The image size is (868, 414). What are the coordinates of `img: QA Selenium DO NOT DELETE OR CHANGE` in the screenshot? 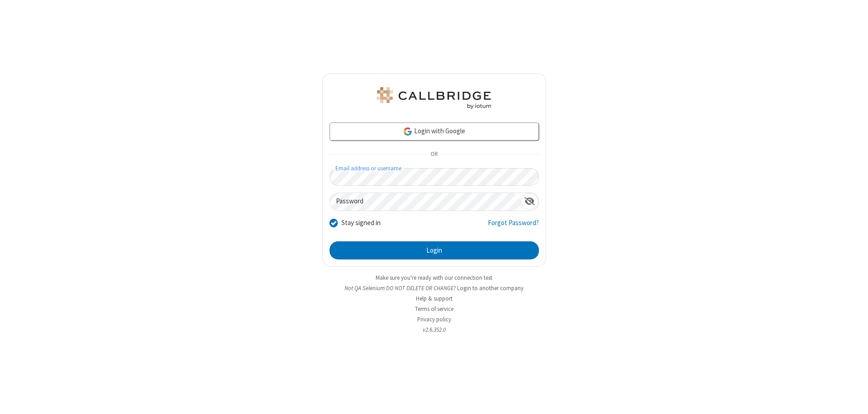 It's located at (434, 98).